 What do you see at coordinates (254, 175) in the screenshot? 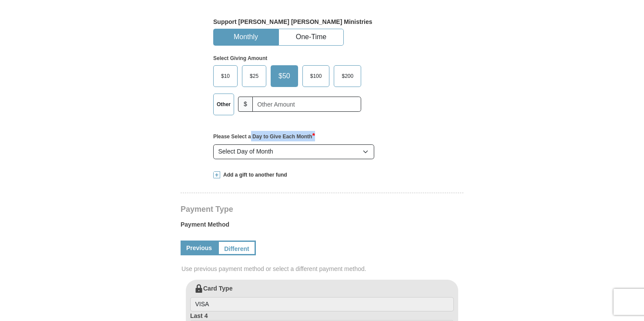
I see `span: Add a gift to another fund` at bounding box center [254, 175].